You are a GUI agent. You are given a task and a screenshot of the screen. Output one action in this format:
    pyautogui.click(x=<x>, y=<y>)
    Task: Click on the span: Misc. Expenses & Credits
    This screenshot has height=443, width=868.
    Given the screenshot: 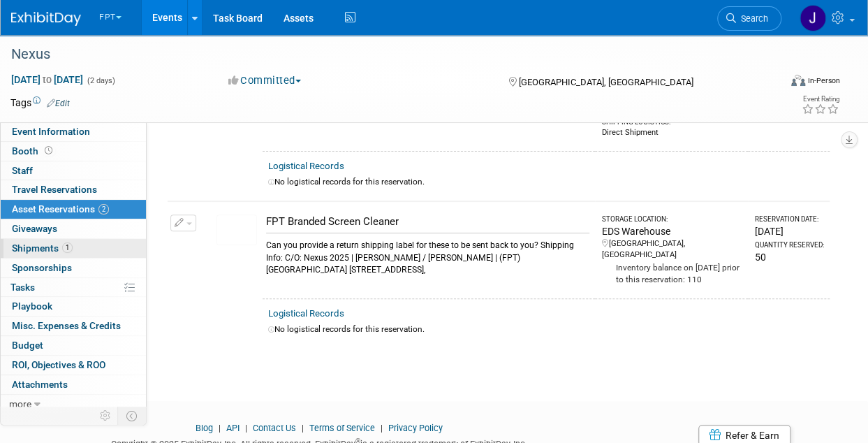 What is the action you would take?
    pyautogui.click(x=66, y=325)
    